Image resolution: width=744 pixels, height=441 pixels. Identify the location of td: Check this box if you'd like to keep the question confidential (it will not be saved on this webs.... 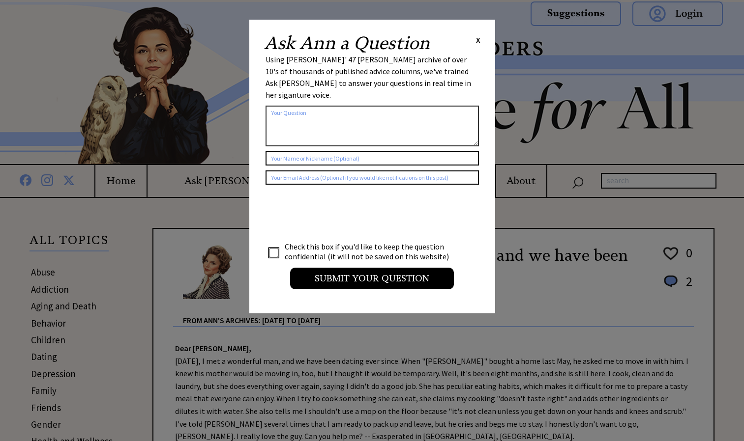
(371, 252).